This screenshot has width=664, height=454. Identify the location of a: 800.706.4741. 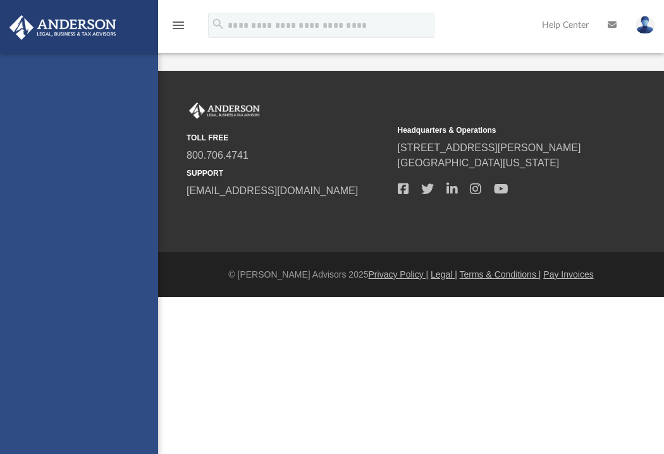
(217, 155).